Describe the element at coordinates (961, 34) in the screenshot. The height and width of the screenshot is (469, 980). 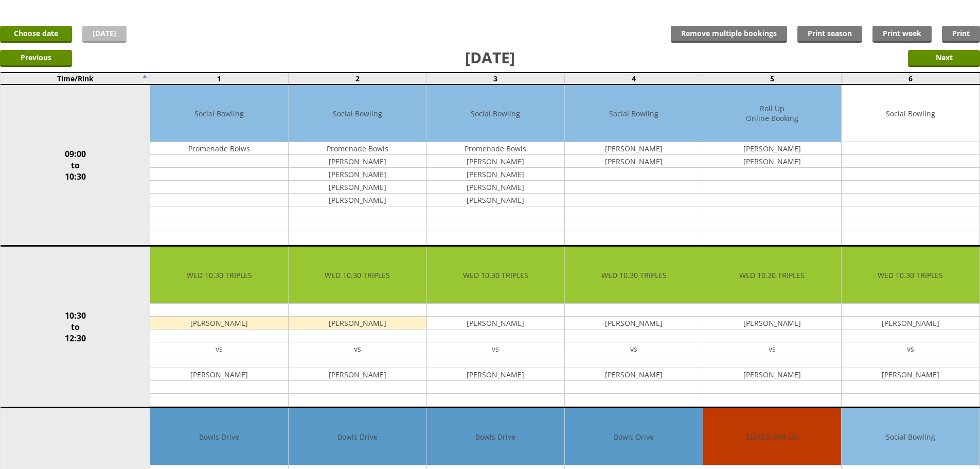
I see `a: Print` at that location.